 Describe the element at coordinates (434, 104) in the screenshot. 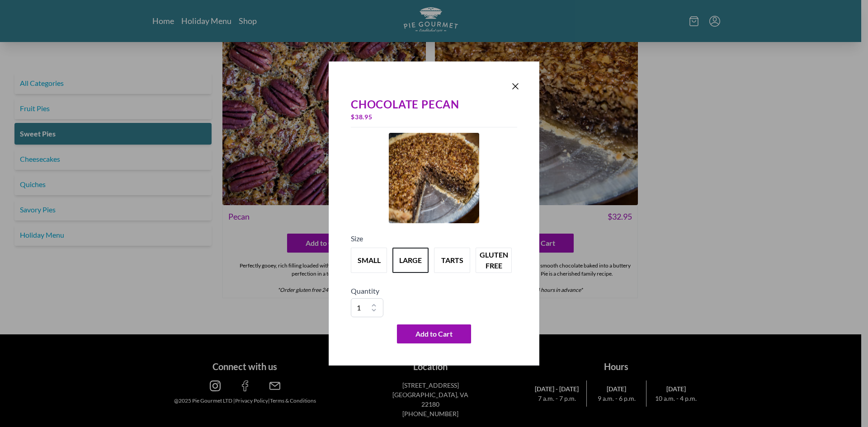

I see `div: Chocolate Pecan` at that location.